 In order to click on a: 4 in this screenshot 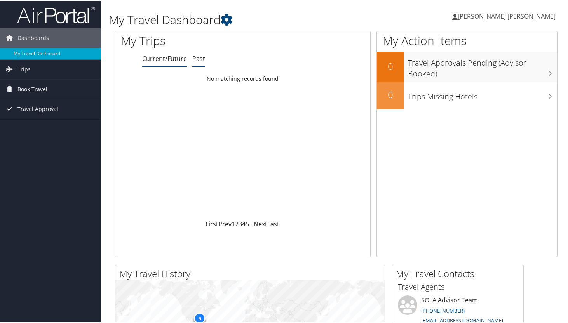, I will do `click(243, 223)`.